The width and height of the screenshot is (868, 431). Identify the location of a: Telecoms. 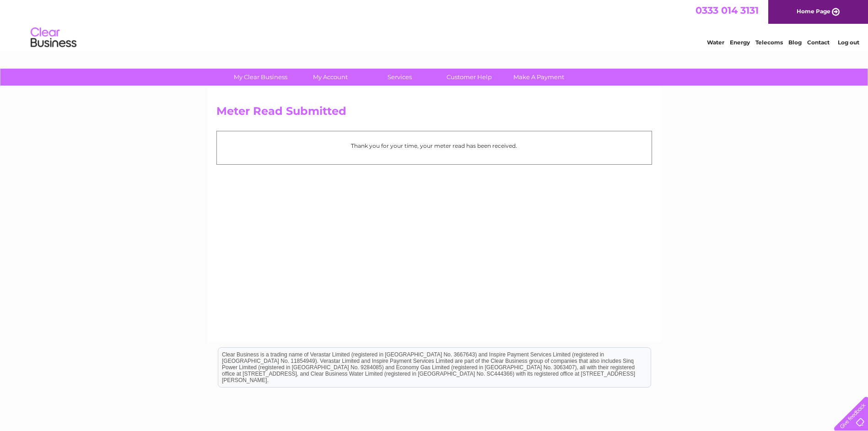
(769, 42).